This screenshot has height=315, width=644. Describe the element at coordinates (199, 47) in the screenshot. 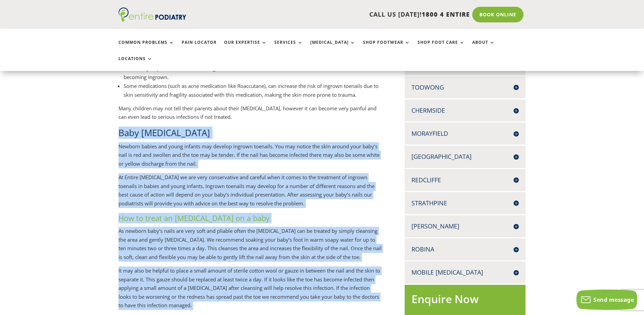

I see `a: Pain Locator` at that location.